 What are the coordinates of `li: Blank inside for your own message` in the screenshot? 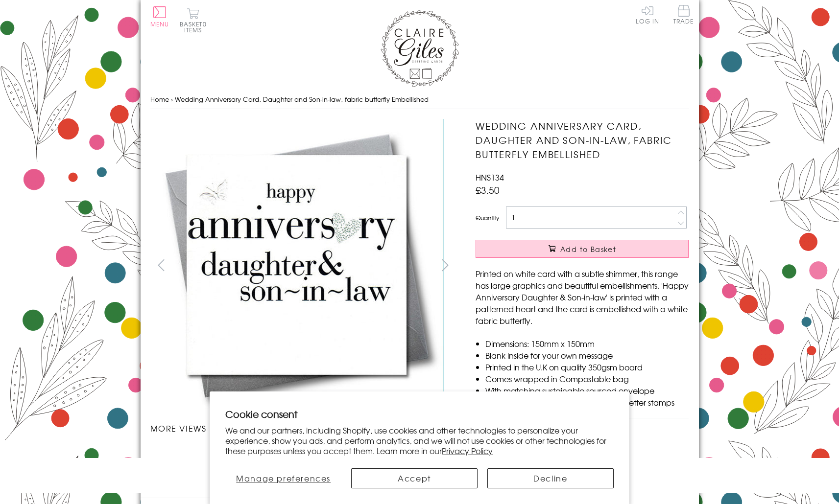 It's located at (587, 356).